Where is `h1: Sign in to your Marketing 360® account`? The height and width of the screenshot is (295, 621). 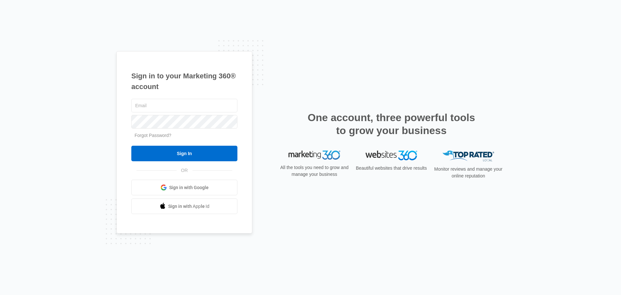
h1: Sign in to your Marketing 360® account is located at coordinates (184, 81).